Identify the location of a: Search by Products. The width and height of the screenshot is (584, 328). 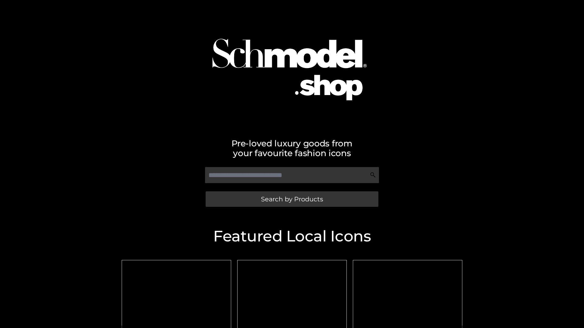
(292, 199).